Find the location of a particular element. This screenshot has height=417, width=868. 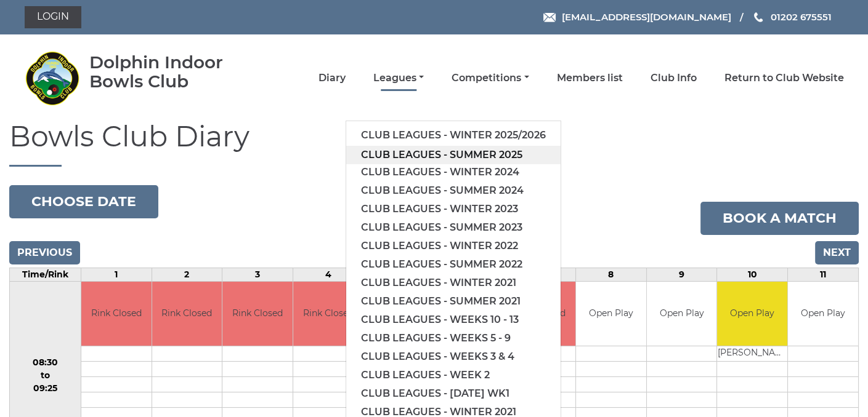

a: Club leagues - Summer 2022 is located at coordinates (453, 264).